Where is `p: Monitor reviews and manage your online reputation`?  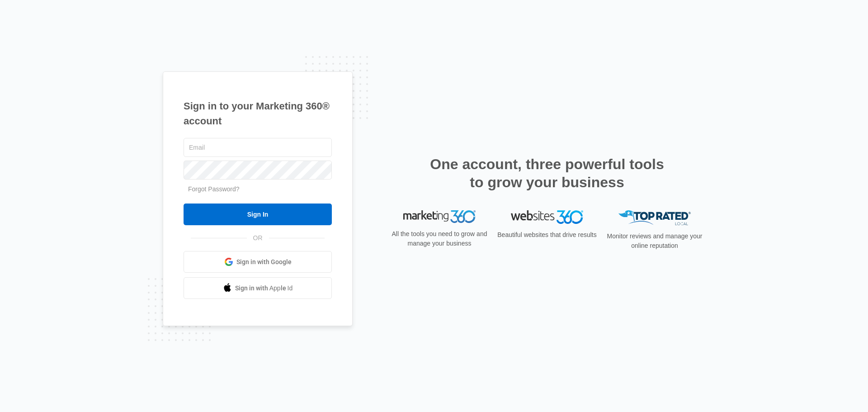
p: Monitor reviews and manage your online reputation is located at coordinates (655, 241).